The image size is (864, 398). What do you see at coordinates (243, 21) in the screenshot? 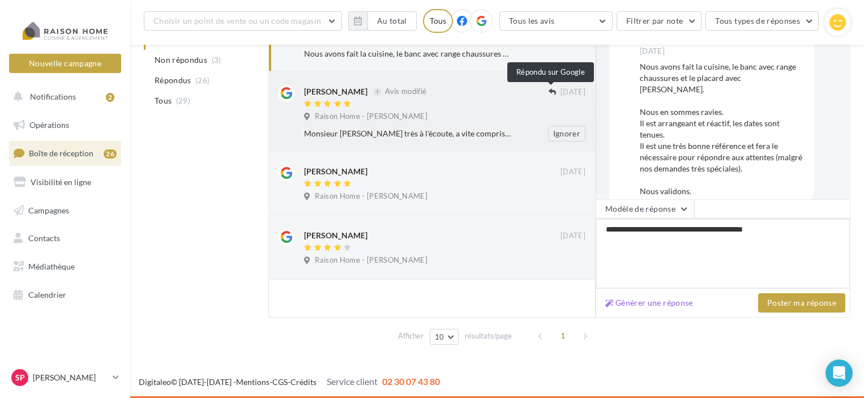
I see `button: Choisir un point de vente ou un code magasin` at bounding box center [243, 21].